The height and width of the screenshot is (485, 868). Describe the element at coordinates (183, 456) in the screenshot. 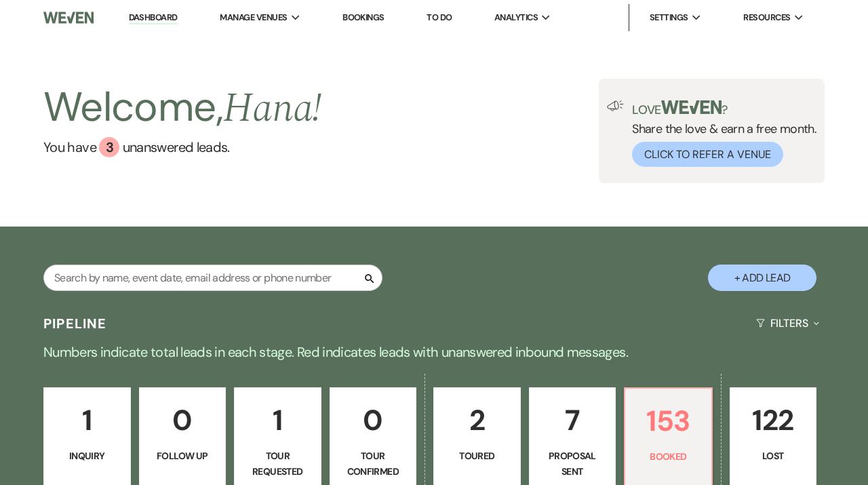

I see `p: Follow Up` at that location.